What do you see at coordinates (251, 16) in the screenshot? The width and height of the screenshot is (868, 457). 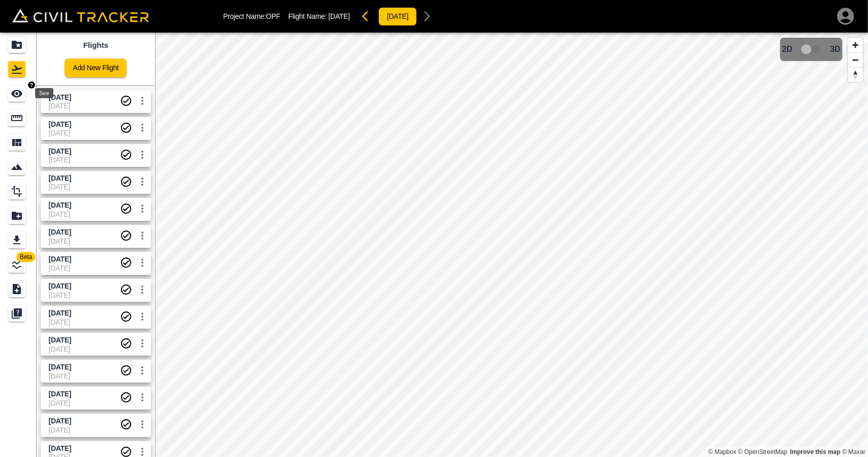 I see `p: Project Name: OPF` at bounding box center [251, 16].